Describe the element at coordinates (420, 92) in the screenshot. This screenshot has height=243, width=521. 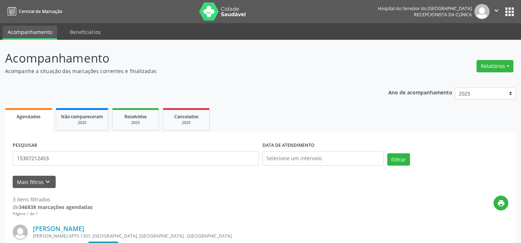
I see `p: Ano de acompanhamento` at that location.